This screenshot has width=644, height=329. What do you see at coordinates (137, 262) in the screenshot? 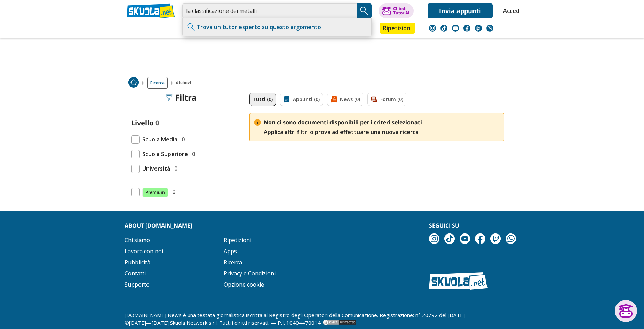
I see `a: Pubblicità` at bounding box center [137, 262].